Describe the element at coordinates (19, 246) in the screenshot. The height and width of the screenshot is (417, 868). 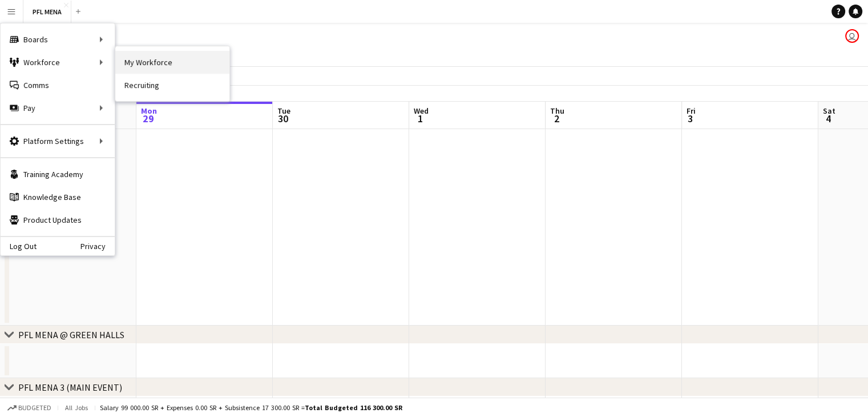
I see `a: Log Out` at that location.